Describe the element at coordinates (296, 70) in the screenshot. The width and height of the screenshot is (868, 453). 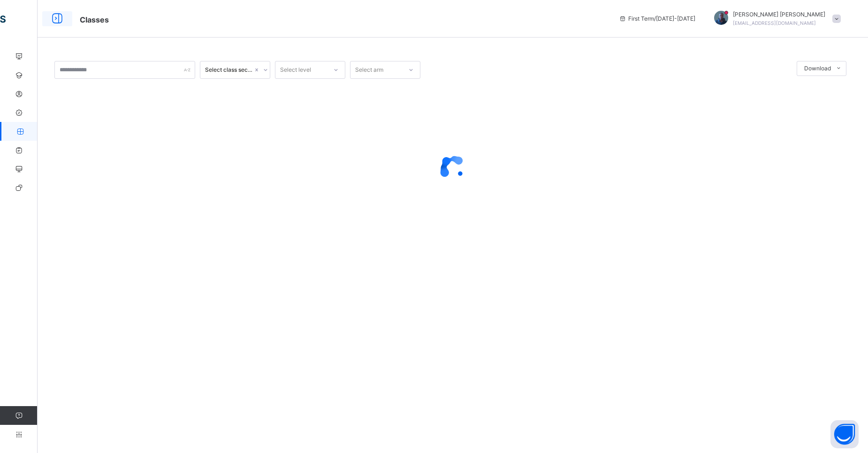
I see `div: Select level` at that location.